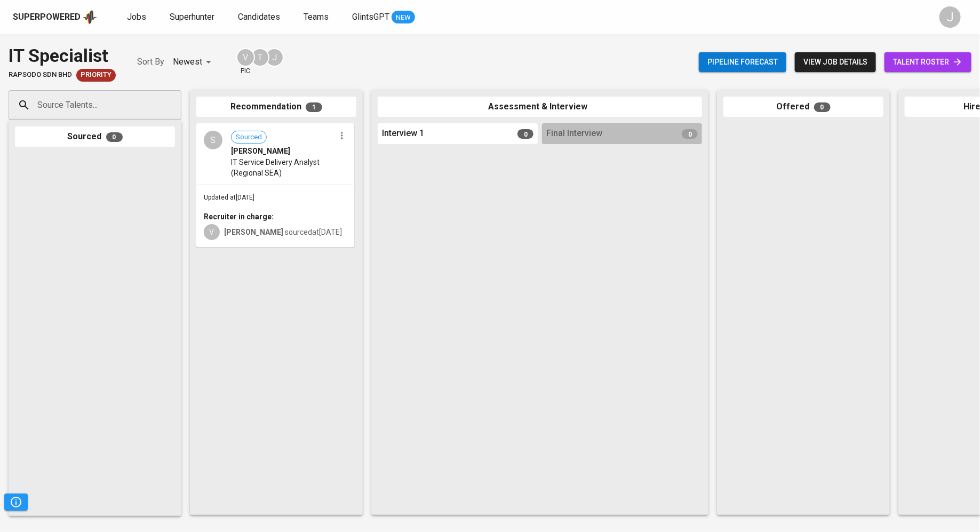 The height and width of the screenshot is (532, 980). Describe the element at coordinates (403, 133) in the screenshot. I see `span: Interview 1` at that location.